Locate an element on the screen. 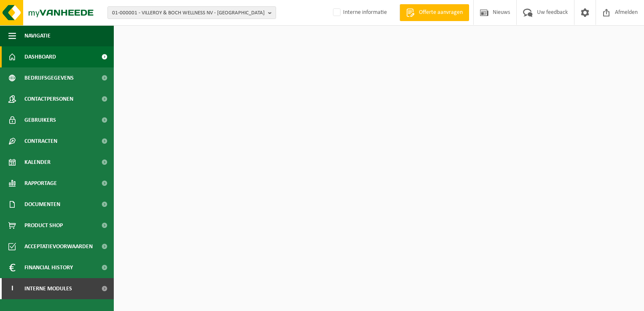 Image resolution: width=644 pixels, height=311 pixels. span: Rapportage is located at coordinates (40, 184).